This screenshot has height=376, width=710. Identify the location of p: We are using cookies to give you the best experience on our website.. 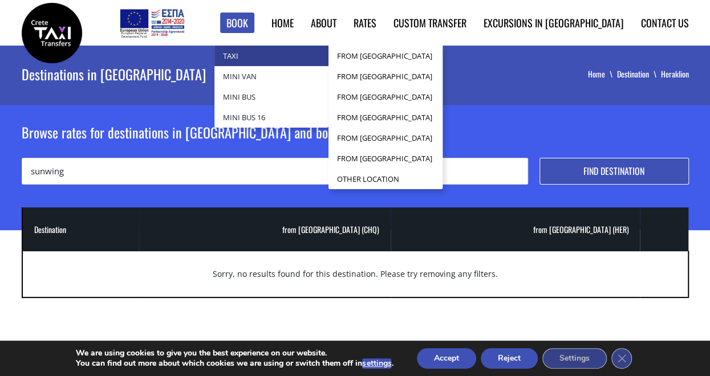
(234, 354).